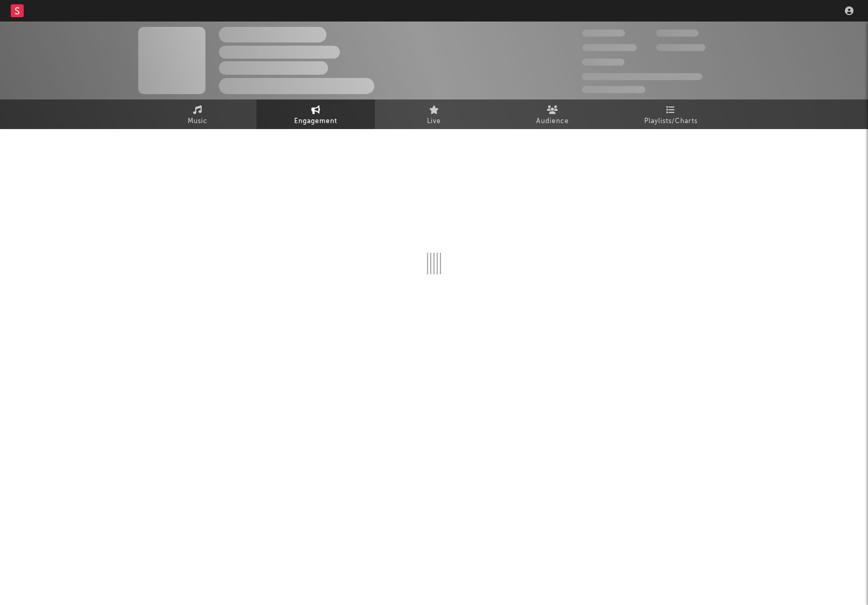 The width and height of the screenshot is (868, 605). I want to click on a: Audience, so click(553, 114).